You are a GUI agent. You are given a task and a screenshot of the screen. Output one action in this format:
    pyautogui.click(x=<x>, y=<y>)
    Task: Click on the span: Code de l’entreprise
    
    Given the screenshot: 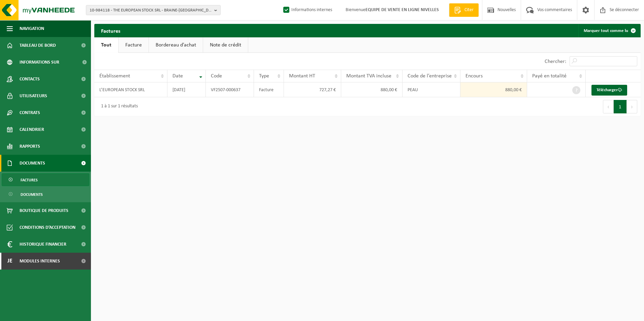 What is the action you would take?
    pyautogui.click(x=429, y=76)
    